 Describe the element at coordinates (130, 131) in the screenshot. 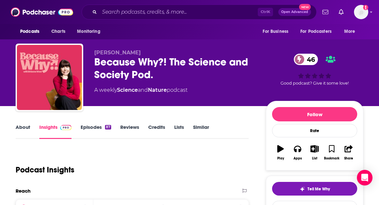

I see `a: Reviews` at that location.